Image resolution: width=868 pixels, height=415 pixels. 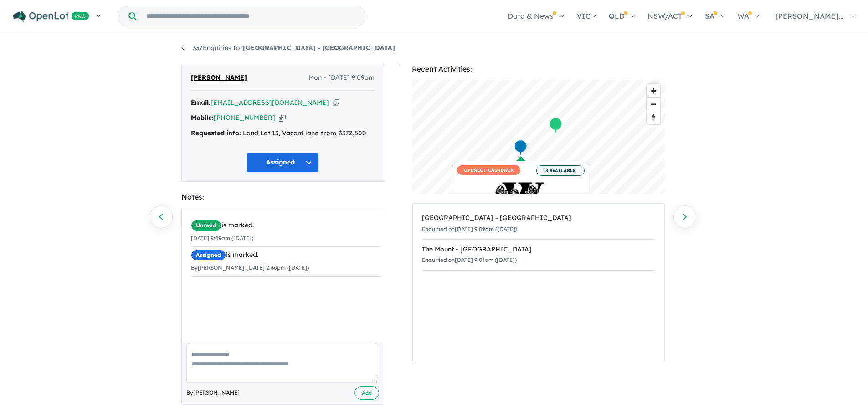 I want to click on div: Recent Activities:, so click(x=538, y=69).